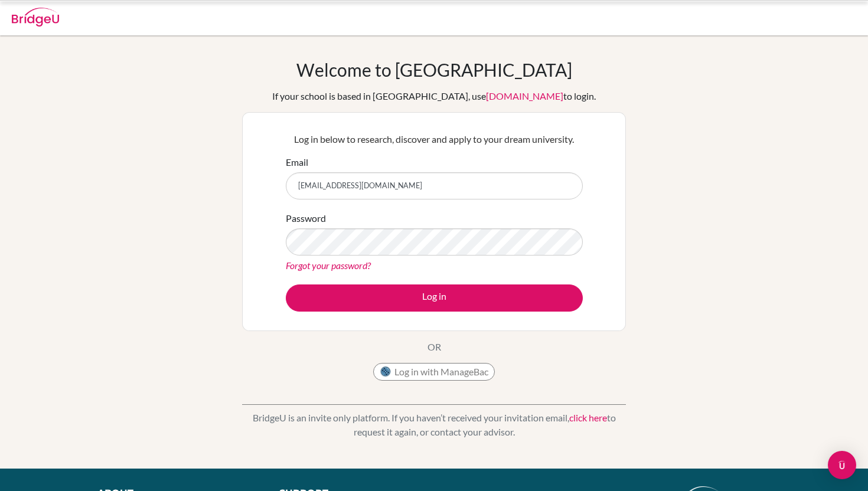  What do you see at coordinates (434, 372) in the screenshot?
I see `button: Log in with ManageBac` at bounding box center [434, 372].